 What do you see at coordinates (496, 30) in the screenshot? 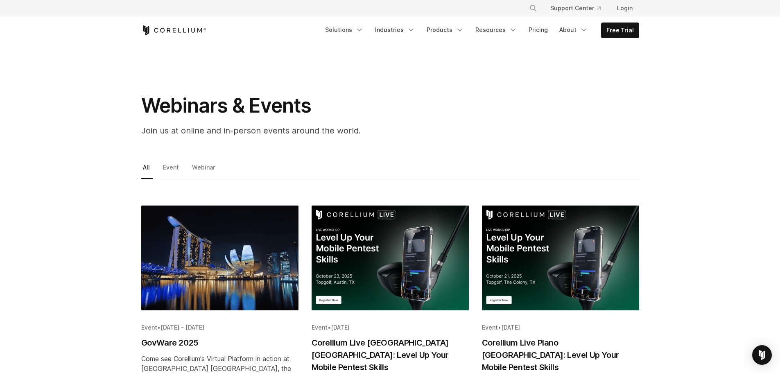
I see `a: Resources` at bounding box center [496, 30].